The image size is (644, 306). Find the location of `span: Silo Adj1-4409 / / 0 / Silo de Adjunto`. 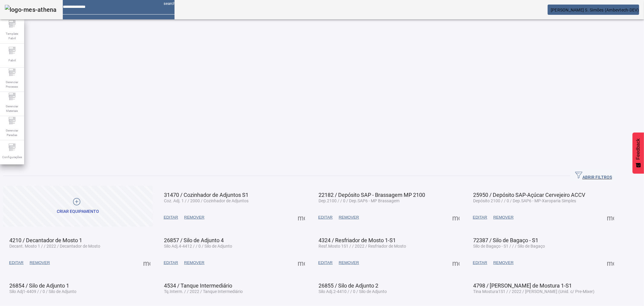

span: Silo Adj1-4409 / / 0 / Silo de Adjunto is located at coordinates (43, 292).